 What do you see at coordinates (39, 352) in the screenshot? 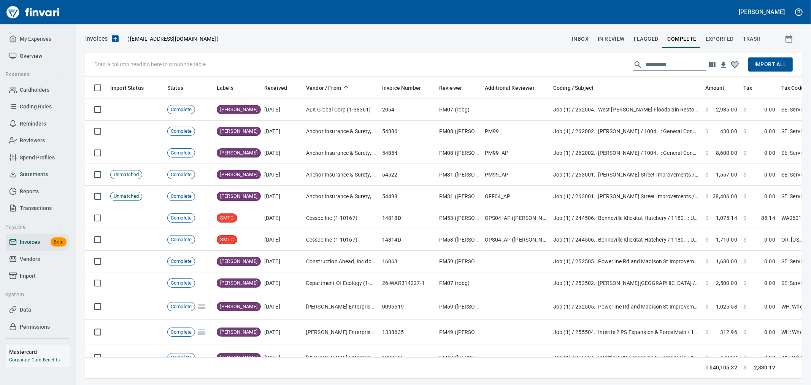
I see `h6: Mastercard` at bounding box center [39, 352].